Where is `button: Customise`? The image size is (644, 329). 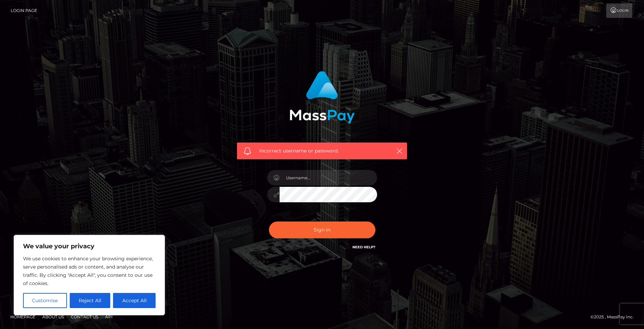 button: Customise is located at coordinates (45, 300).